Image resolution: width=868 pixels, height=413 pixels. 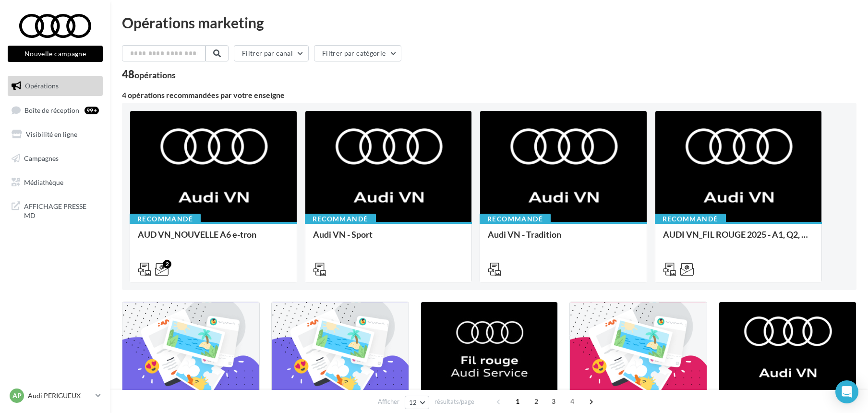 What do you see at coordinates (553, 401) in the screenshot?
I see `span: 3` at bounding box center [553, 401].